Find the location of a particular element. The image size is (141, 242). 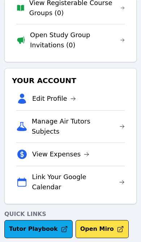

a: Tutor Playbook is located at coordinates (38, 229).